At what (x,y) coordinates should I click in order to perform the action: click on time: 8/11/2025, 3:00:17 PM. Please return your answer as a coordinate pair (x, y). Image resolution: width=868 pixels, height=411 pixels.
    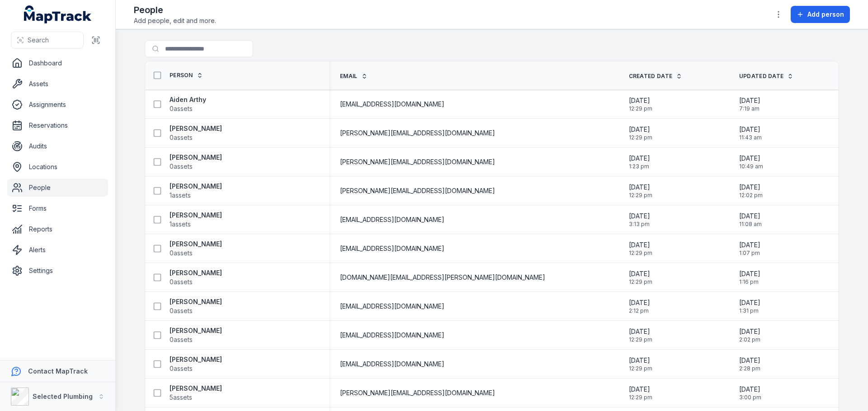
    Looking at the image, I should click on (750, 393).